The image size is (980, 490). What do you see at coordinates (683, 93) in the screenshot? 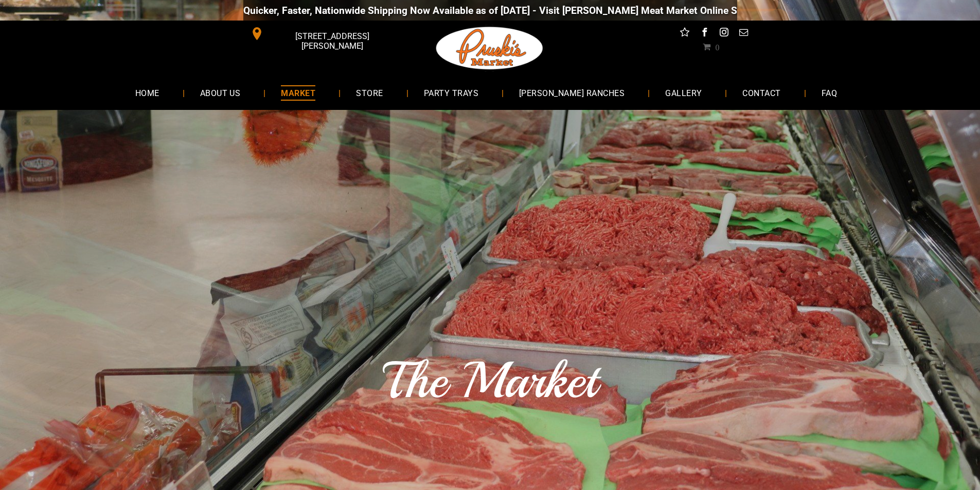
I see `a: GALLERY` at bounding box center [683, 93].